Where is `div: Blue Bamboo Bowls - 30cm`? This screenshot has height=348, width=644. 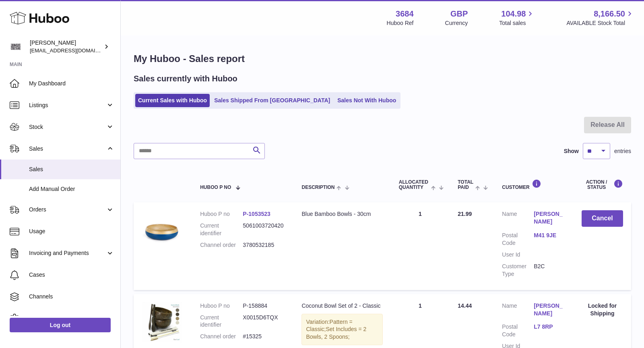 div: Blue Bamboo Bowls - 30cm is located at coordinates (342, 213).